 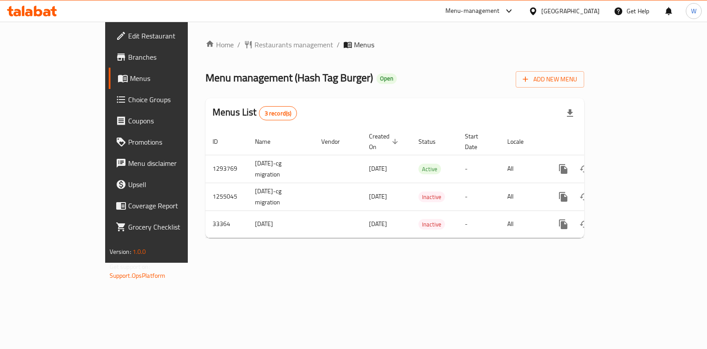 I want to click on div: Open, so click(x=387, y=79).